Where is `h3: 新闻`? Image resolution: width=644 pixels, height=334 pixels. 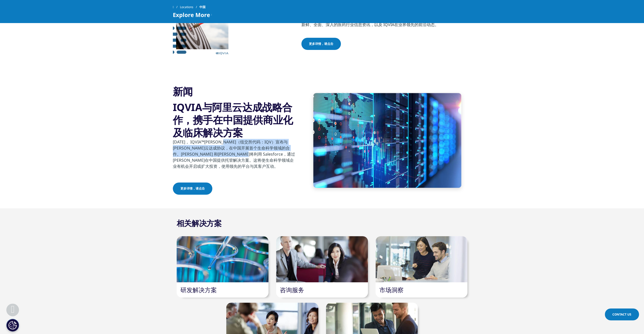
h3: 新闻 is located at coordinates (234, 92).